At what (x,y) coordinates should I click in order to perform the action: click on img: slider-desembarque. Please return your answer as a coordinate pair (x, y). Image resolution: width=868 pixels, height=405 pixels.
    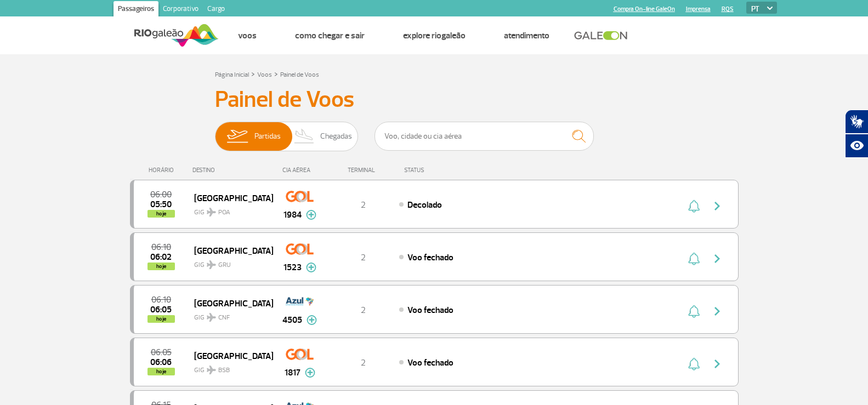
    Looking at the image, I should click on (304, 136).